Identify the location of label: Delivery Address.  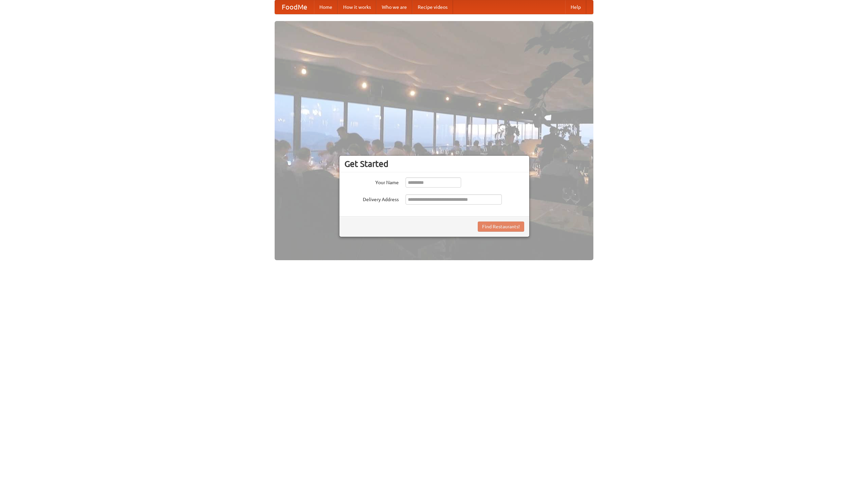
(372, 198).